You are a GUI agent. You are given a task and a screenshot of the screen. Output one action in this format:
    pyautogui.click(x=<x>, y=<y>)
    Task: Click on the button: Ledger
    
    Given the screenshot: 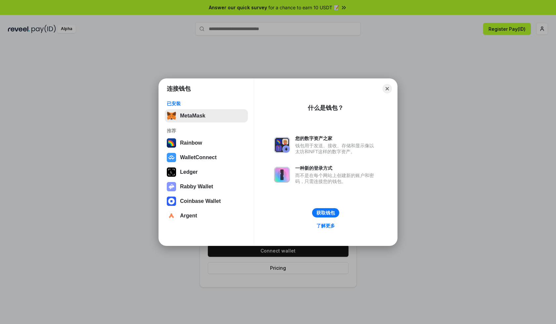 What is the action you would take?
    pyautogui.click(x=206, y=172)
    